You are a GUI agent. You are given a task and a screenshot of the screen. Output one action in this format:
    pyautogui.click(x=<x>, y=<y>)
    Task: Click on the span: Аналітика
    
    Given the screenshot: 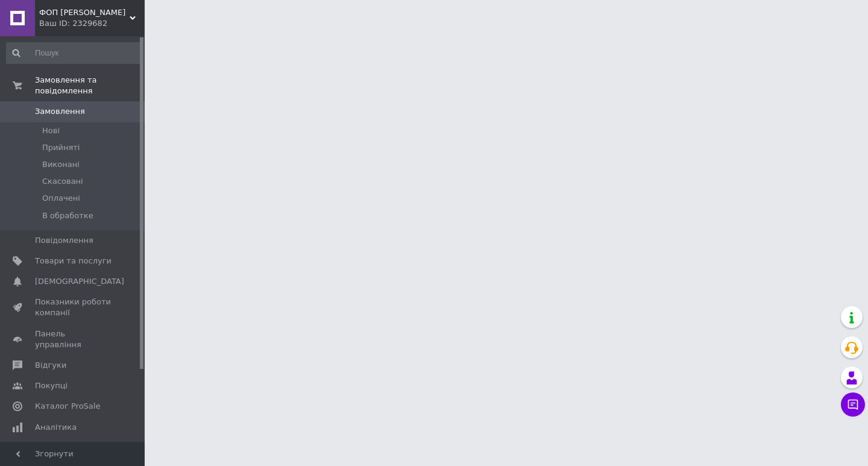 What is the action you would take?
    pyautogui.click(x=55, y=428)
    